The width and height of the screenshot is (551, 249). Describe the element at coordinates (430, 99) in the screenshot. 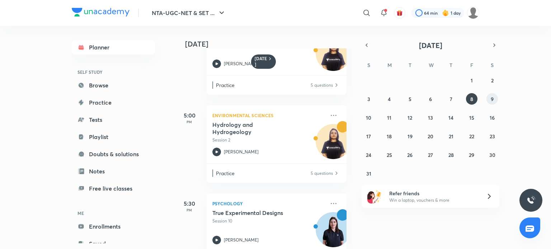

I see `abbr: August 6, 2025` at that location.